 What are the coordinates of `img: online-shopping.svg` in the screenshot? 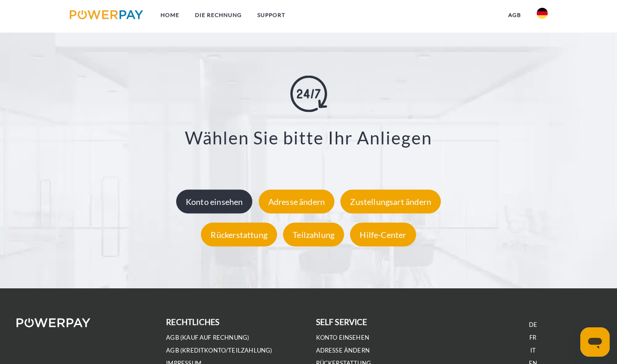 It's located at (308, 93).